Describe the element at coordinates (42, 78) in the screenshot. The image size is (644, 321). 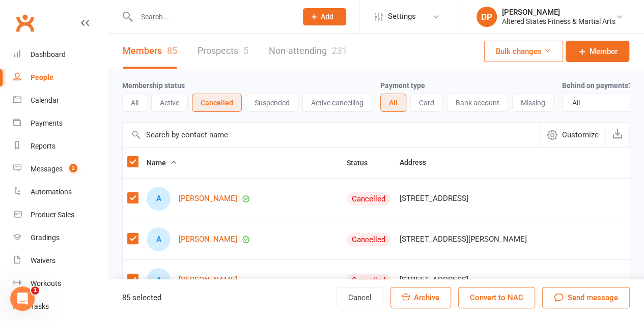
I see `div: People` at that location.